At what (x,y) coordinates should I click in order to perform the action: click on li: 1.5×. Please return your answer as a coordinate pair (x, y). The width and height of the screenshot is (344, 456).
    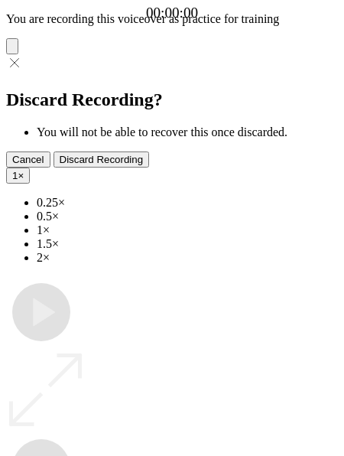
    Looking at the image, I should click on (187, 244).